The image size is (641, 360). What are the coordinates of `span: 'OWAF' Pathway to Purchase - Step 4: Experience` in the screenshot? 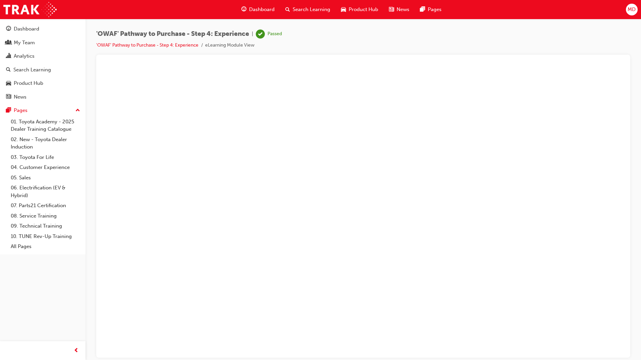 It's located at (173, 34).